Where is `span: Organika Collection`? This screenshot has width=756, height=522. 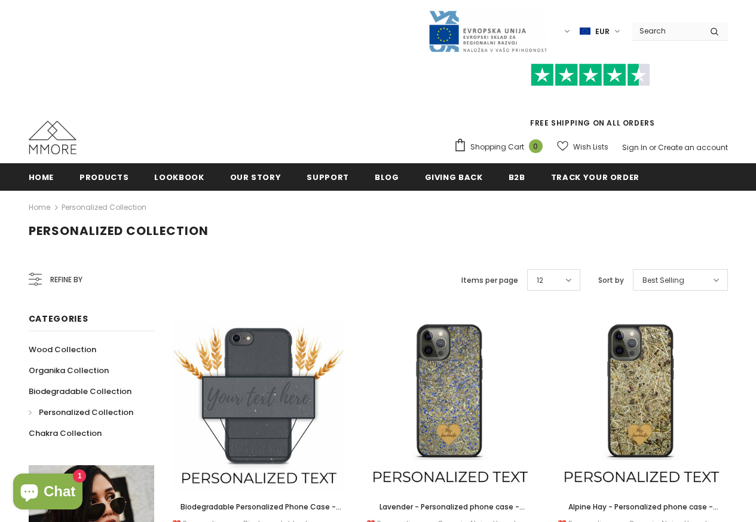 span: Organika Collection is located at coordinates (69, 370).